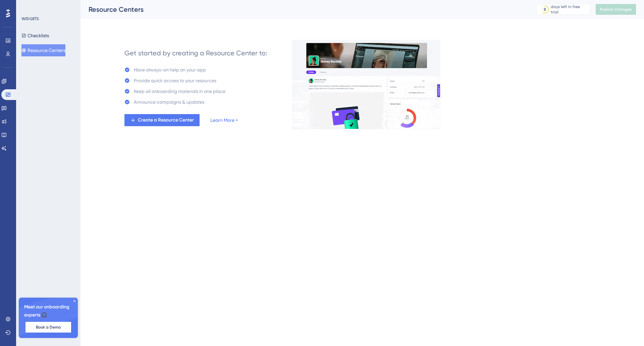 This screenshot has height=346, width=644. Describe the element at coordinates (169, 102) in the screenshot. I see `div: Announce campaigns & updates` at that location.